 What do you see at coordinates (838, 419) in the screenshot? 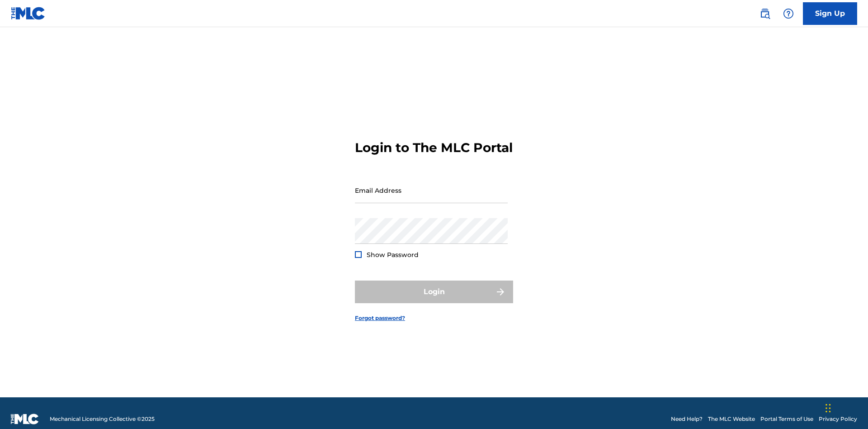
I see `a: Privacy Policy` at bounding box center [838, 419].